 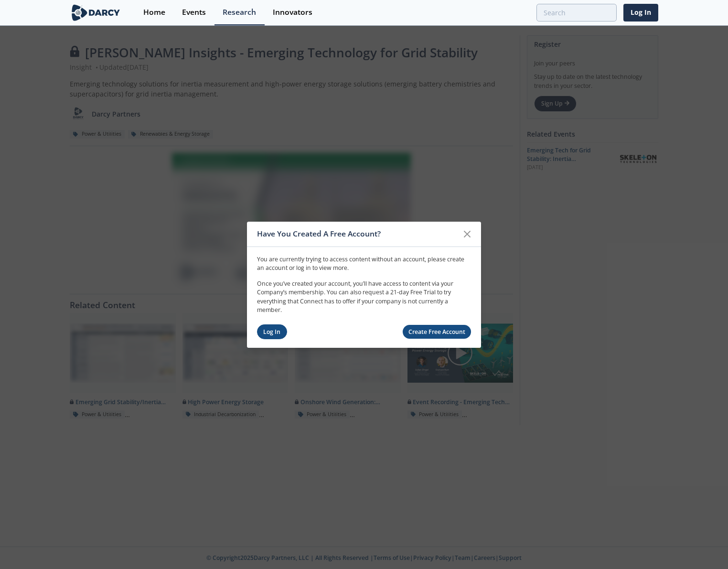 I want to click on div: Innovators, so click(x=292, y=12).